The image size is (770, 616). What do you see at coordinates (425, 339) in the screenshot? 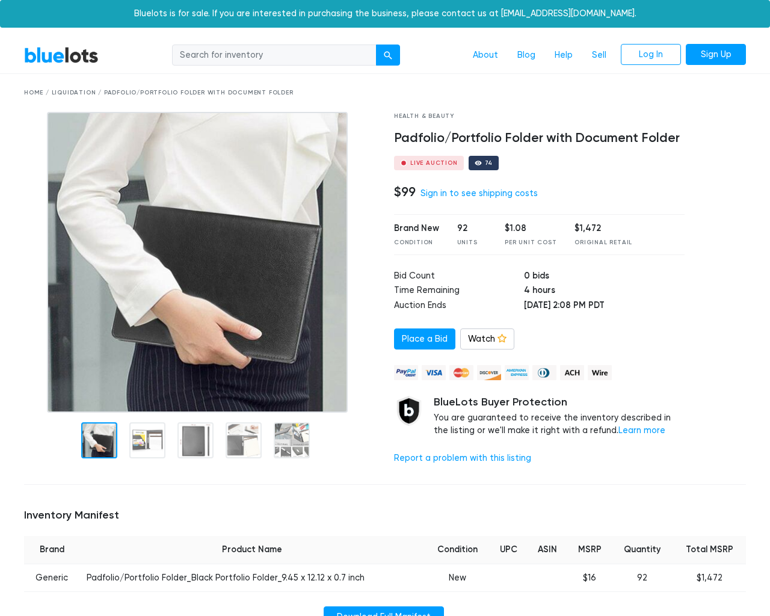
I see `a: Place a Bid` at bounding box center [425, 339].